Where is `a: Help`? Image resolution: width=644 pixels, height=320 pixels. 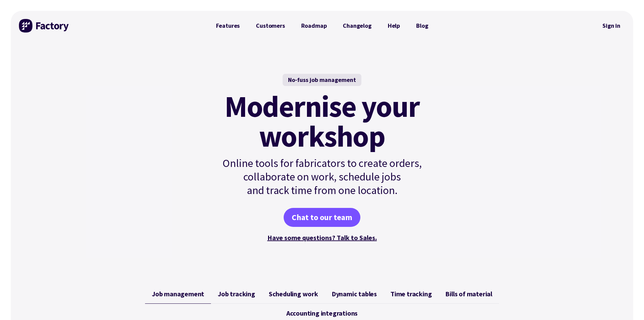 a: Help is located at coordinates (393, 26).